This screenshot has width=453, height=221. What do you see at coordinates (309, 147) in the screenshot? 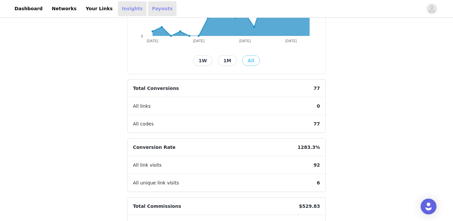
I see `span: 1283.3%` at bounding box center [309, 147].